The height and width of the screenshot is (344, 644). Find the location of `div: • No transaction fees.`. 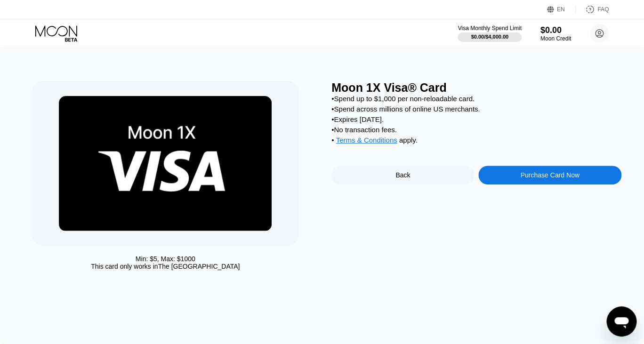

div: • No transaction fees. is located at coordinates (477, 129).